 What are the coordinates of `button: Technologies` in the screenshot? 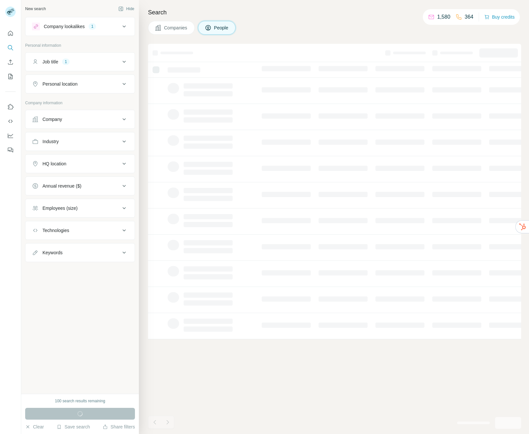 It's located at (80, 230).